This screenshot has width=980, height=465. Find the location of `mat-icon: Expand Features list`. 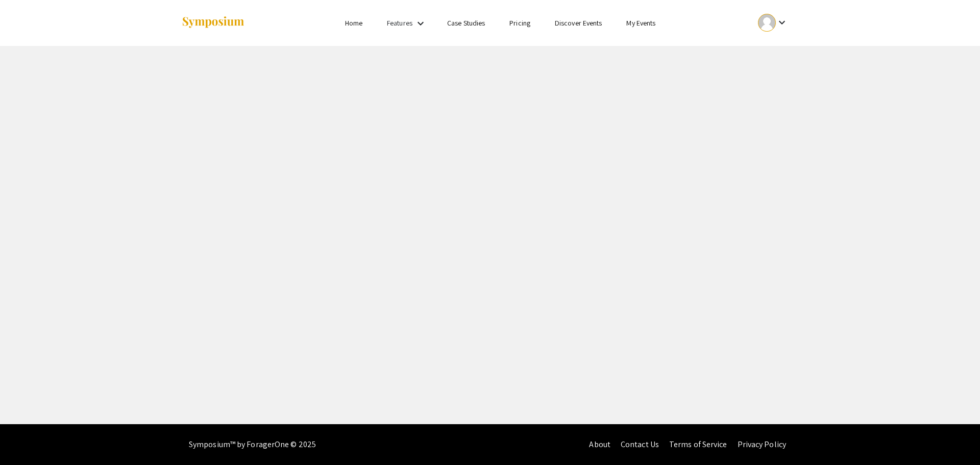

mat-icon: Expand Features list is located at coordinates (420, 23).